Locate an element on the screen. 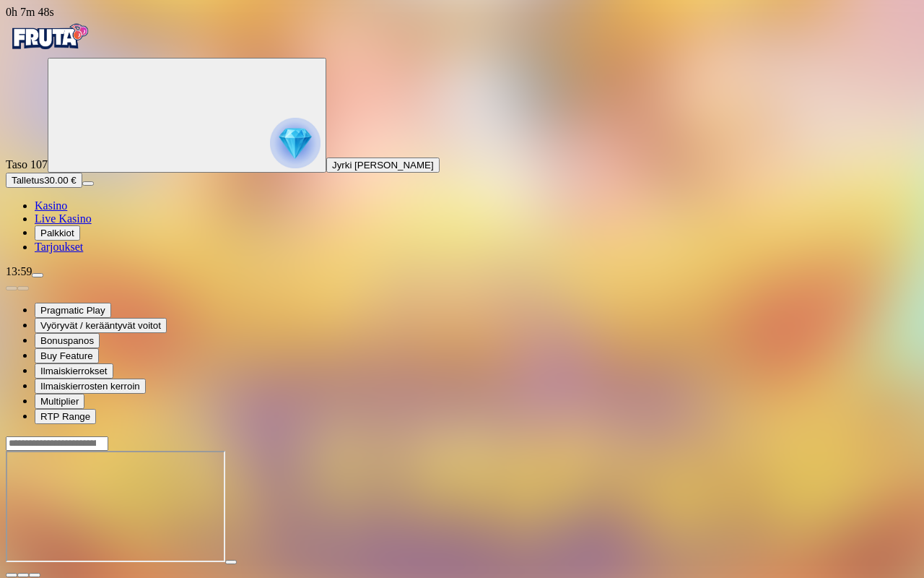  img: Fruta is located at coordinates (49, 37).